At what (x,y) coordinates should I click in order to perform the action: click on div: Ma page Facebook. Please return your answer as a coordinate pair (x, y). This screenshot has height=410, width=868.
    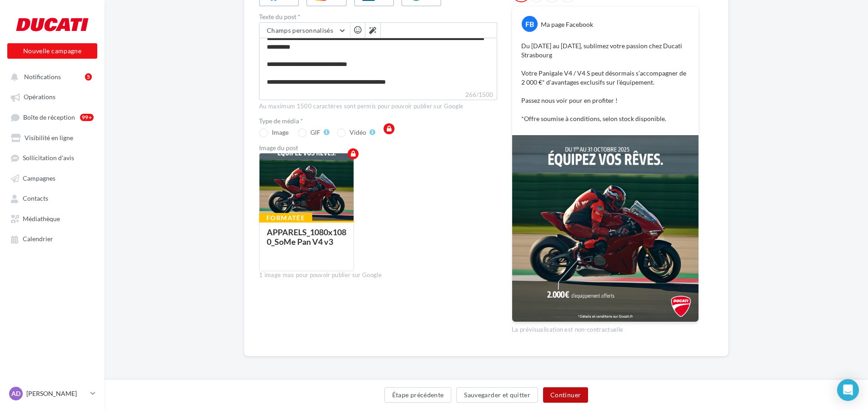
    Looking at the image, I should click on (567, 24).